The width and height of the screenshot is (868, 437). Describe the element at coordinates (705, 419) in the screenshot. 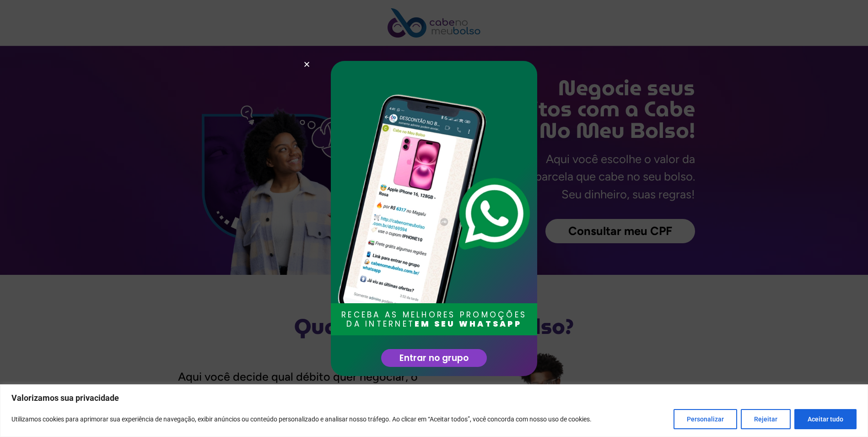

I see `button: Personalizar` at that location.